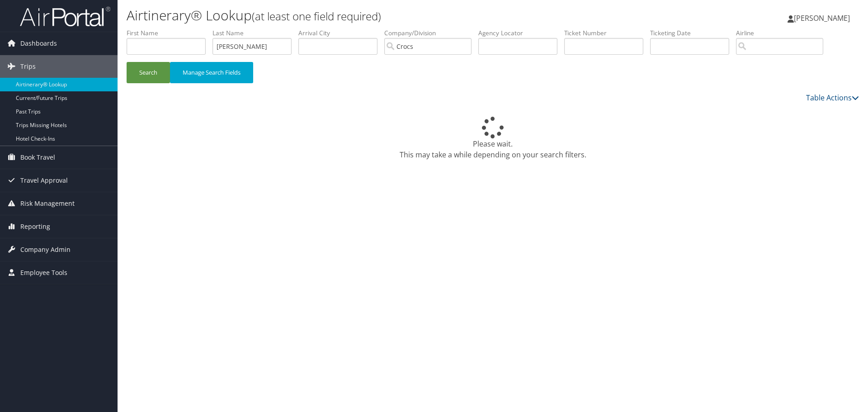 The height and width of the screenshot is (412, 868). Describe the element at coordinates (255, 33) in the screenshot. I see `label: Last Name` at that location.